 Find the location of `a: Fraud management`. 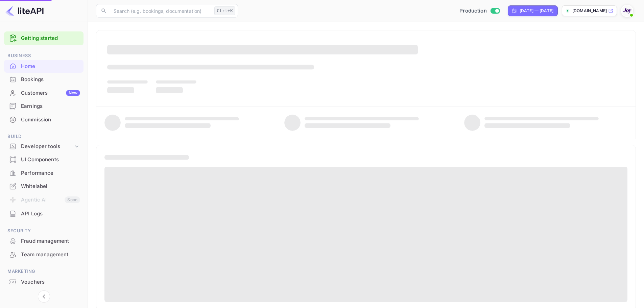

a: Fraud management is located at coordinates (44, 241).